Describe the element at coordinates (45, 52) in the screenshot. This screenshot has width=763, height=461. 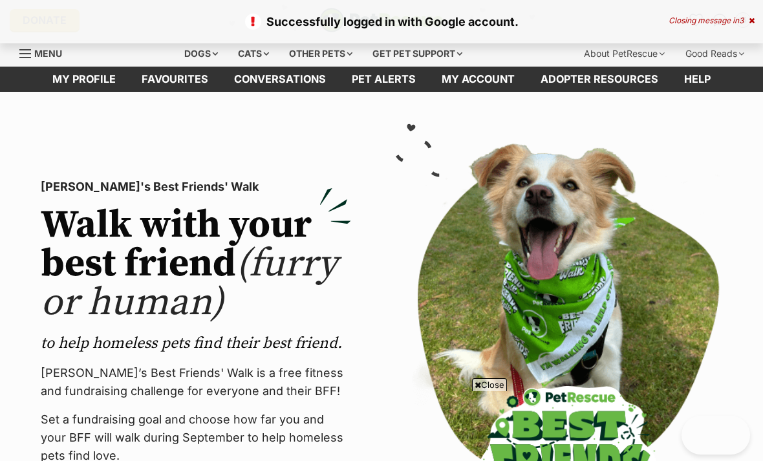
I see `a: Menu` at that location.